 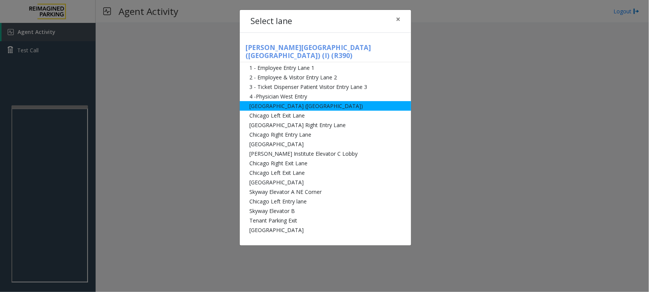 What do you see at coordinates (325, 87) in the screenshot?
I see `li: 3 - Ticket Dispenser Patient Visitor Entry Lane 3` at bounding box center [325, 87].